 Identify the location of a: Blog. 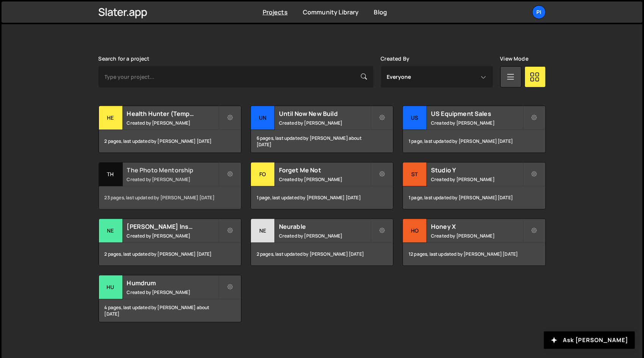
(381, 12).